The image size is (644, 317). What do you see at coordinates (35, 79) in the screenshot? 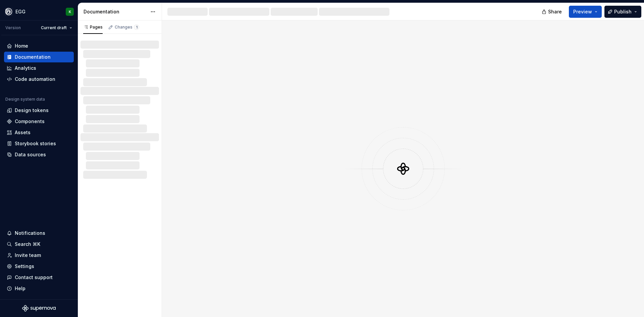
I see `div: Code automation` at bounding box center [35, 79].